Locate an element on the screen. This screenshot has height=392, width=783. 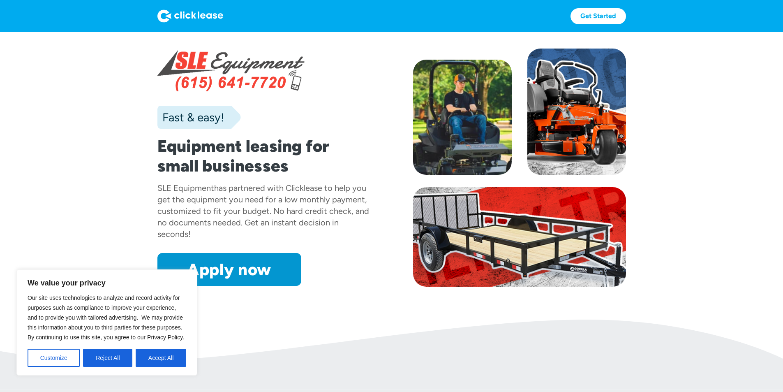
a: Get Started is located at coordinates (598, 16).